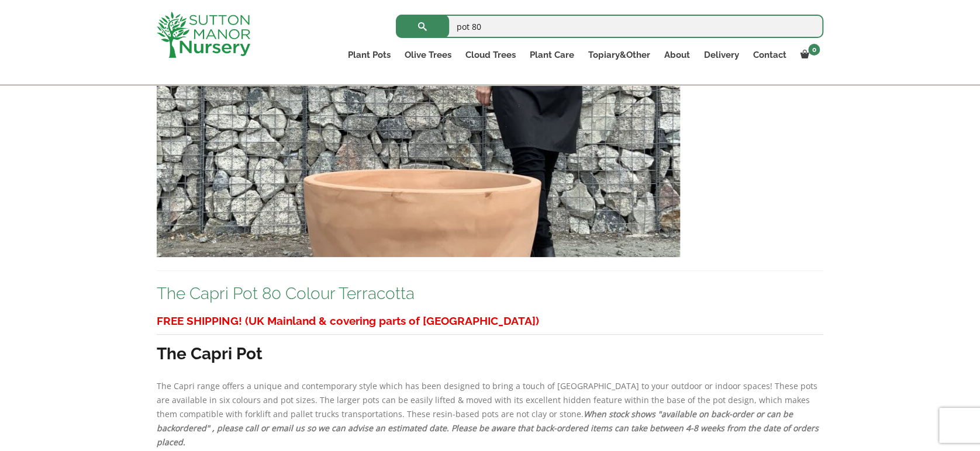 Image resolution: width=980 pixels, height=451 pixels. Describe the element at coordinates (770, 55) in the screenshot. I see `a: Contact` at that location.